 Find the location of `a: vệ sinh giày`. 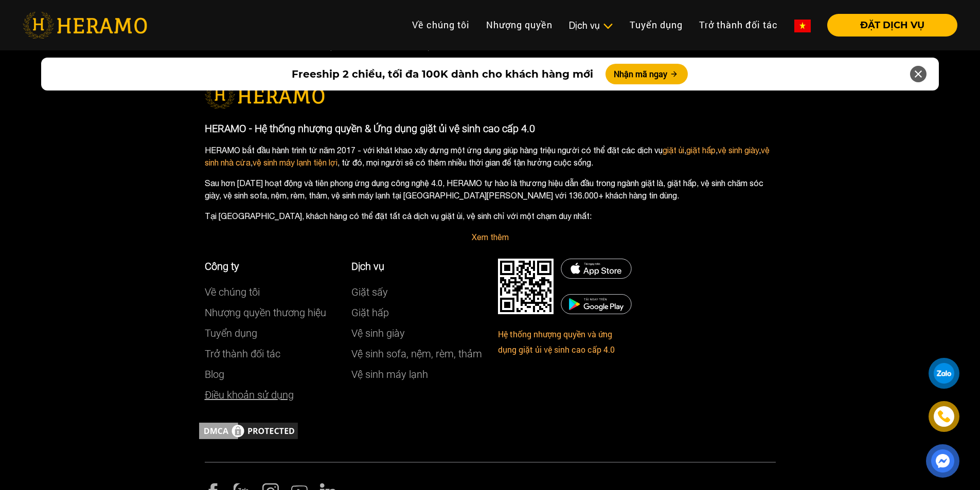

a: vệ sinh giày is located at coordinates (738, 150).